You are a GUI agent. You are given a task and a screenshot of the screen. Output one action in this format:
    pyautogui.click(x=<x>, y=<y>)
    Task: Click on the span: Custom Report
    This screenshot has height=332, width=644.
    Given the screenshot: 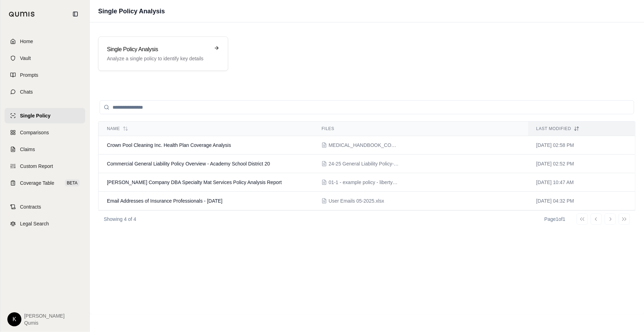 What is the action you would take?
    pyautogui.click(x=37, y=166)
    